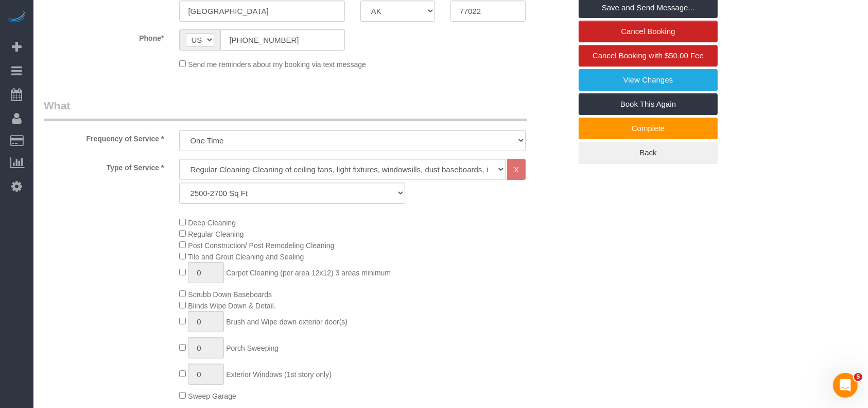 The image size is (868, 408). What do you see at coordinates (16, 18) in the screenshot?
I see `a: Automaid Logo` at bounding box center [16, 18].